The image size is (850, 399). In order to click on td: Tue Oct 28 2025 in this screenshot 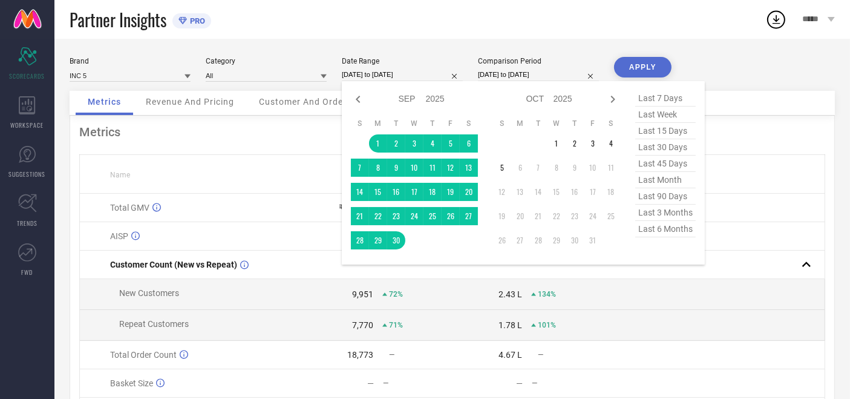, I will do `click(539, 240)`.